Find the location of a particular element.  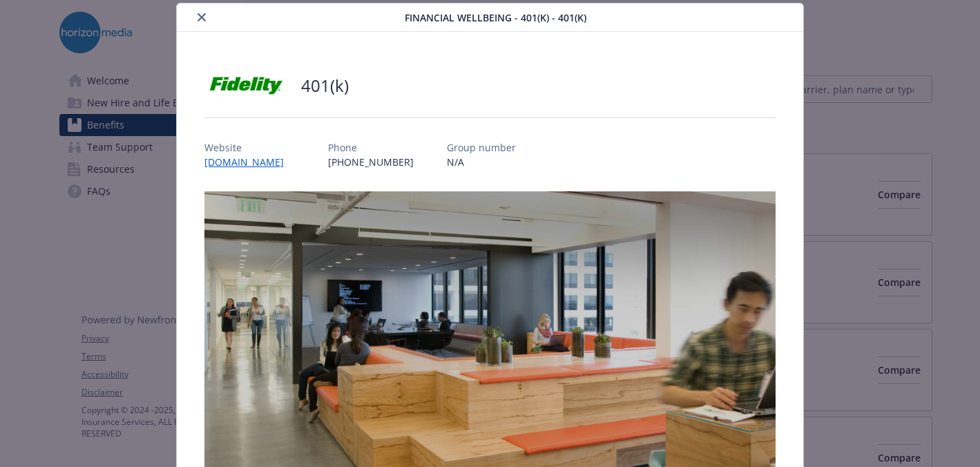

img: Fidelity Investments is located at coordinates (246, 85).